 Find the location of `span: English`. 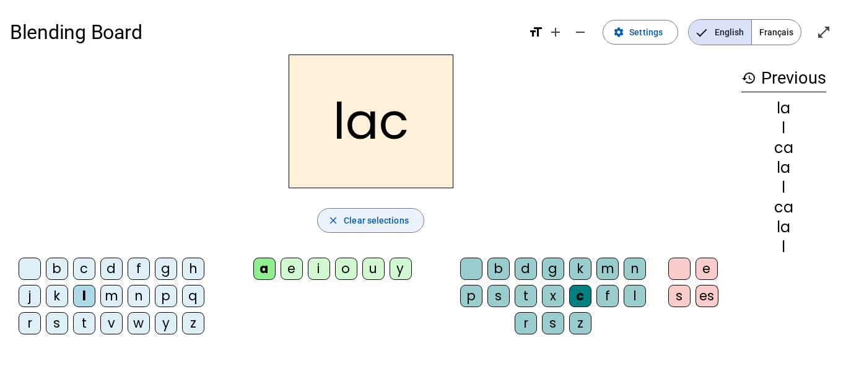

span: English is located at coordinates (720, 32).